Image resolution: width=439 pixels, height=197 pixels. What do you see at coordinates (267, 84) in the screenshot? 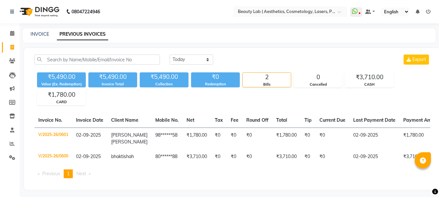
I see `div: Bills` at bounding box center [267, 84].